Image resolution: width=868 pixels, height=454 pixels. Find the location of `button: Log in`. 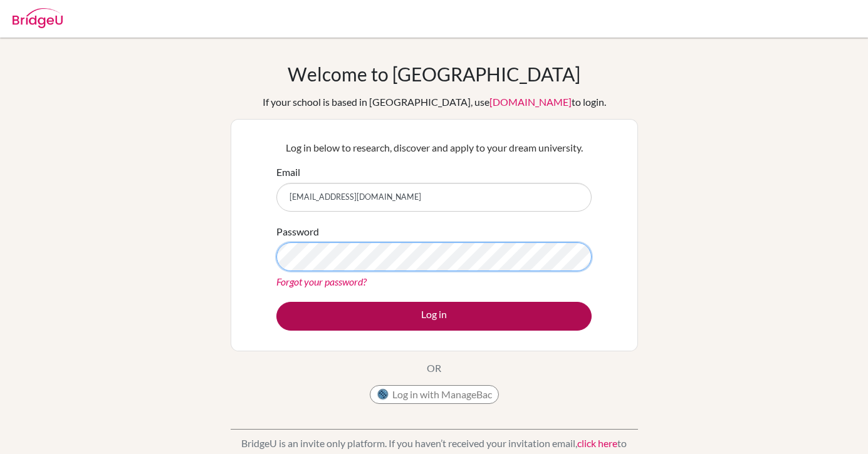

button: Log in is located at coordinates (434, 316).